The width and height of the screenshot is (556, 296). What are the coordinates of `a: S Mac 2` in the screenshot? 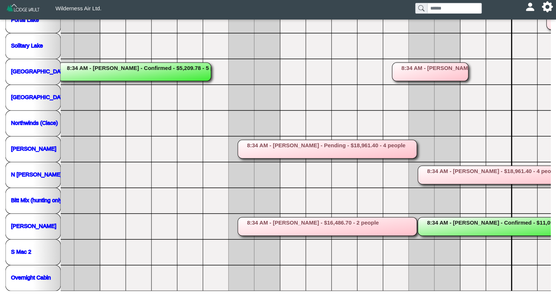 It's located at (21, 251).